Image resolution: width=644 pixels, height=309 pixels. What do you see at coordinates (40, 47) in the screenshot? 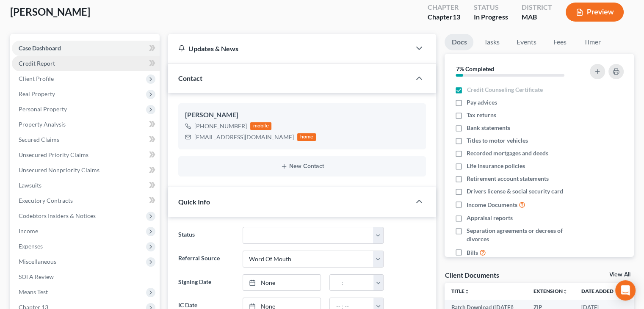
I see `span: Case Dashboard` at bounding box center [40, 47].